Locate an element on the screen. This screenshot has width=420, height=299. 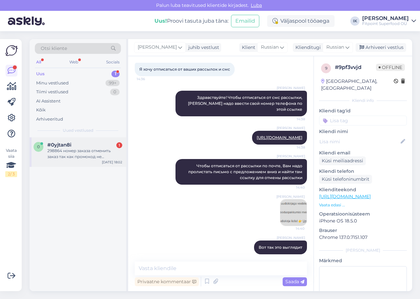
div: Minu vestlused is located at coordinates (52, 83).